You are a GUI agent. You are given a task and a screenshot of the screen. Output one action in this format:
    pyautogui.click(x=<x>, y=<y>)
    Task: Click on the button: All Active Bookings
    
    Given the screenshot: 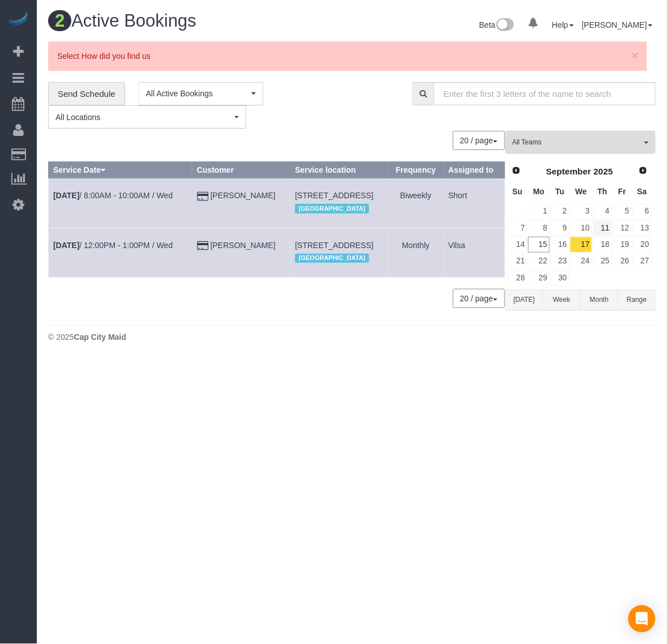 What is the action you would take?
    pyautogui.click(x=201, y=93)
    